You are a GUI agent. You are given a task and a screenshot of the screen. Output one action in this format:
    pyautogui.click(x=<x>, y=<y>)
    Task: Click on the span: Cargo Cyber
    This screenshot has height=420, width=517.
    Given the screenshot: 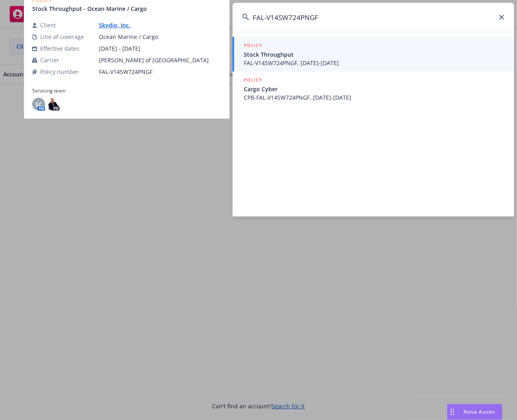 What is the action you would take?
    pyautogui.click(x=374, y=89)
    